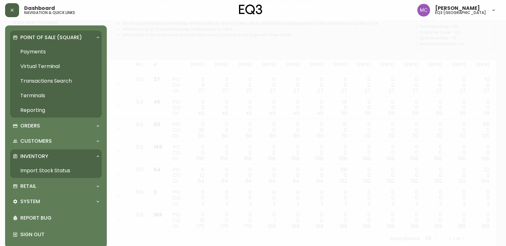 The image size is (506, 246). What do you see at coordinates (36, 141) in the screenshot?
I see `p: Customers` at bounding box center [36, 141].